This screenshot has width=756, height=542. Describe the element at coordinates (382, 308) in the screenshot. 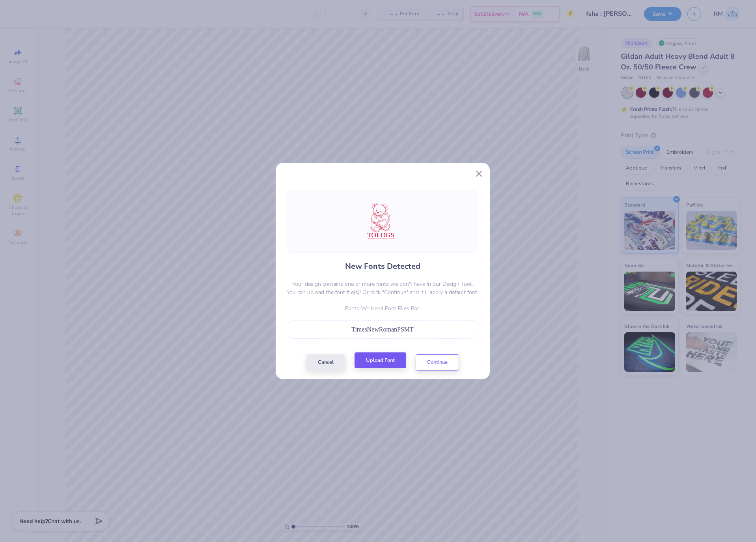

I see `p: Fonts We Need Font Files For:` at that location.